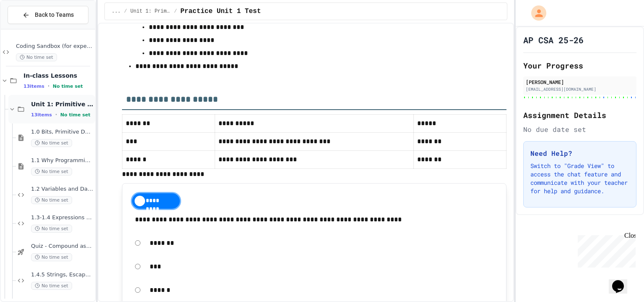 This screenshot has height=302, width=644. What do you see at coordinates (580, 178) in the screenshot?
I see `p: Switch to "Grade View" to access the chat feature and communicate with your teacher for help and ...` at bounding box center [580, 178].